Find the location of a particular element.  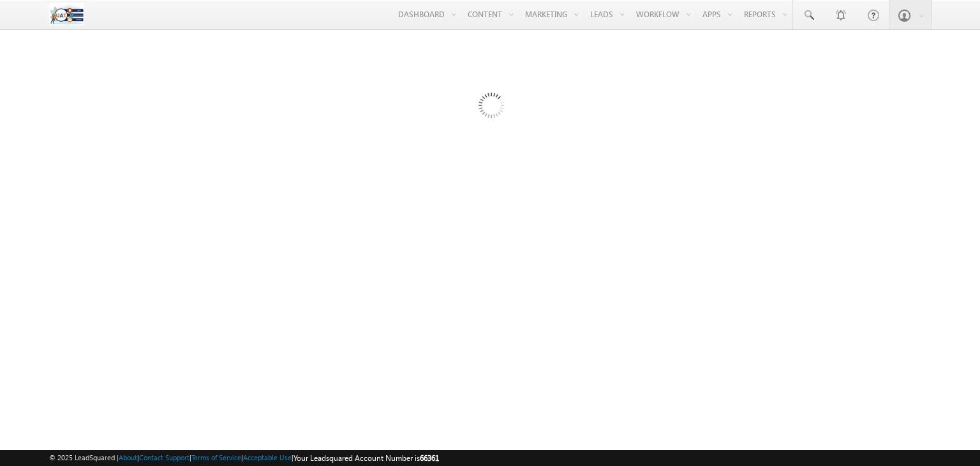

img: Loading... is located at coordinates (490, 107).